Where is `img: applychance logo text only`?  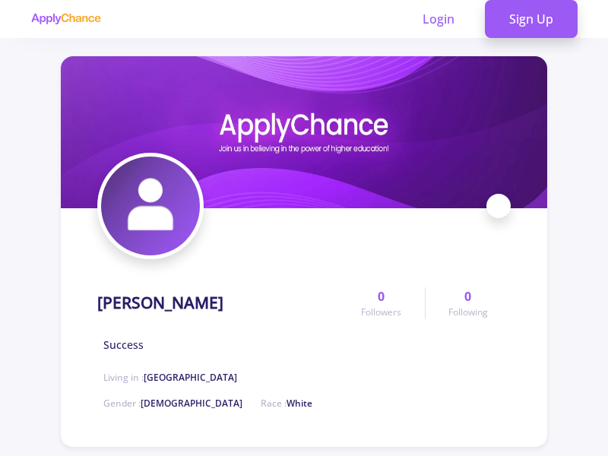 img: applychance logo text only is located at coordinates (65, 19).